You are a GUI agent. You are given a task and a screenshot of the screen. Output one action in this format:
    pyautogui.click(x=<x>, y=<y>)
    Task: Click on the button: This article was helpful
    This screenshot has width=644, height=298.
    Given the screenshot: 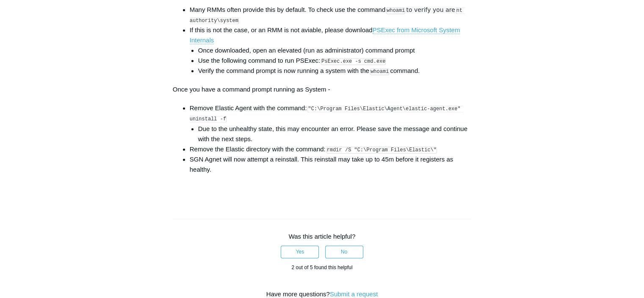 What is the action you would take?
    pyautogui.click(x=300, y=252)
    